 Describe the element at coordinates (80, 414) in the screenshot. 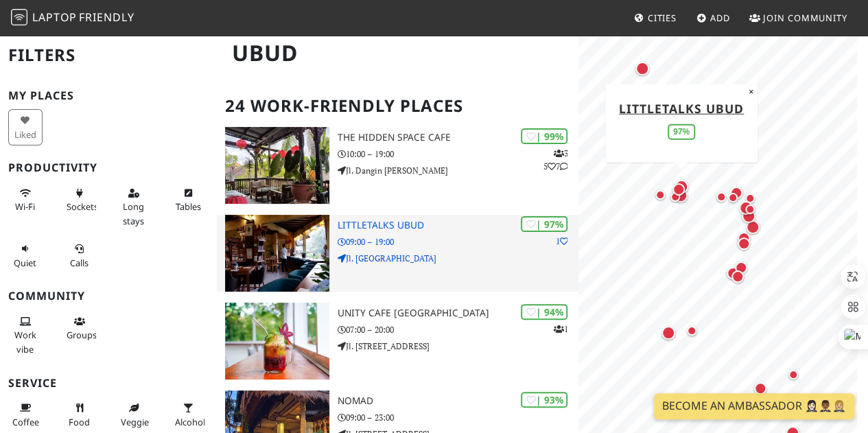

I see `button: Food` at that location.